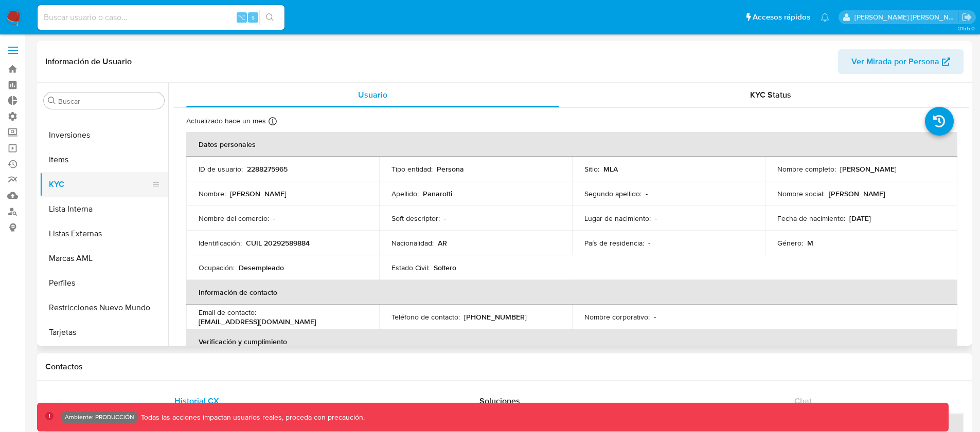 The height and width of the screenshot is (432, 980). Describe the element at coordinates (220, 169) in the screenshot. I see `p: ID de usuario :` at that location.